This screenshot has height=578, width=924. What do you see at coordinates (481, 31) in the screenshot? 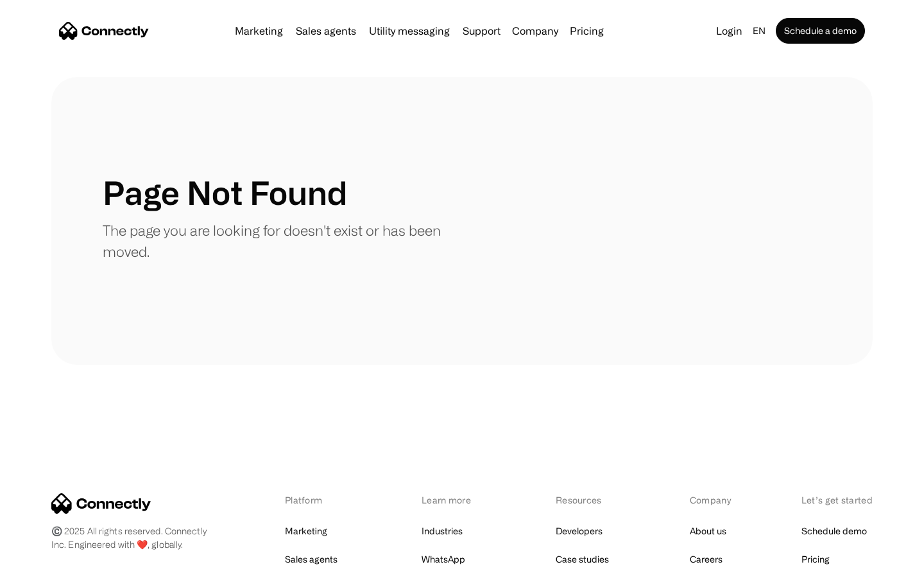
I see `a: Support` at bounding box center [481, 31].